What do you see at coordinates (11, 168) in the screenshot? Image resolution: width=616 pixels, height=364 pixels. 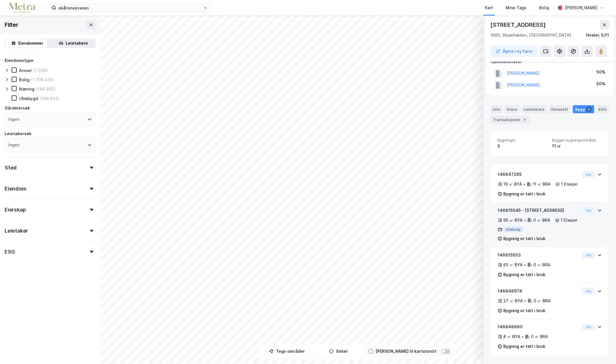 I see `div: Sted` at bounding box center [11, 168].